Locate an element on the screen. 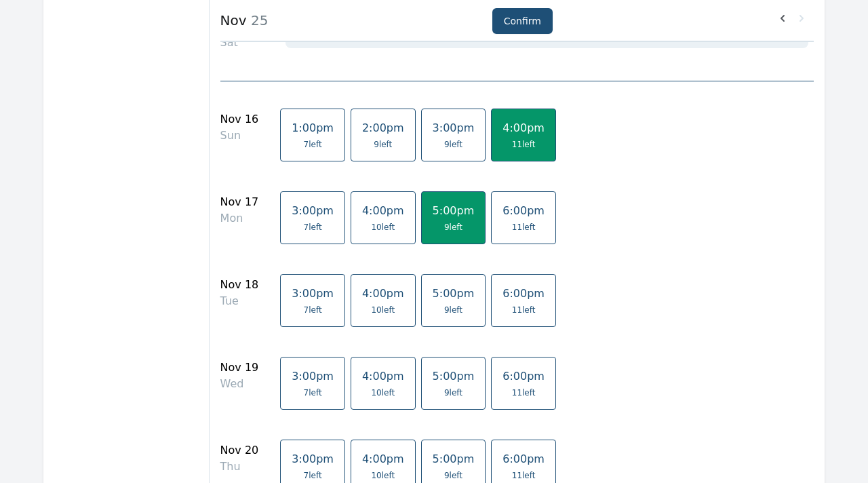  div: Nov 19 is located at coordinates (239, 367).